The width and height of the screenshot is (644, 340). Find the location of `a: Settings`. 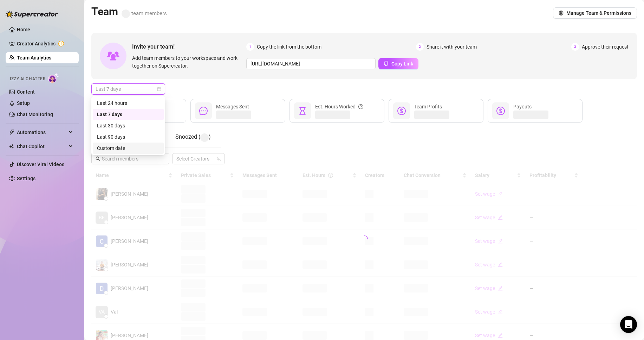

a: Settings is located at coordinates (26, 178).